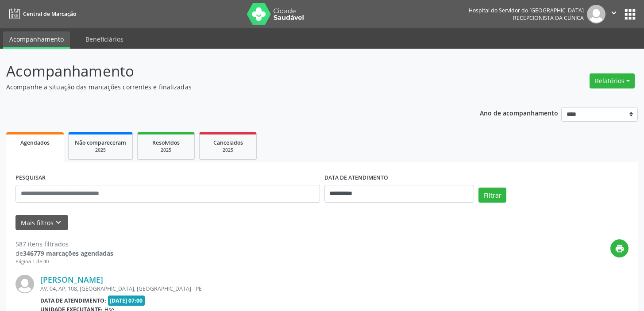 Image resolution: width=644 pixels, height=311 pixels. Describe the element at coordinates (50, 14) in the screenshot. I see `span: Central de Marcação` at that location.